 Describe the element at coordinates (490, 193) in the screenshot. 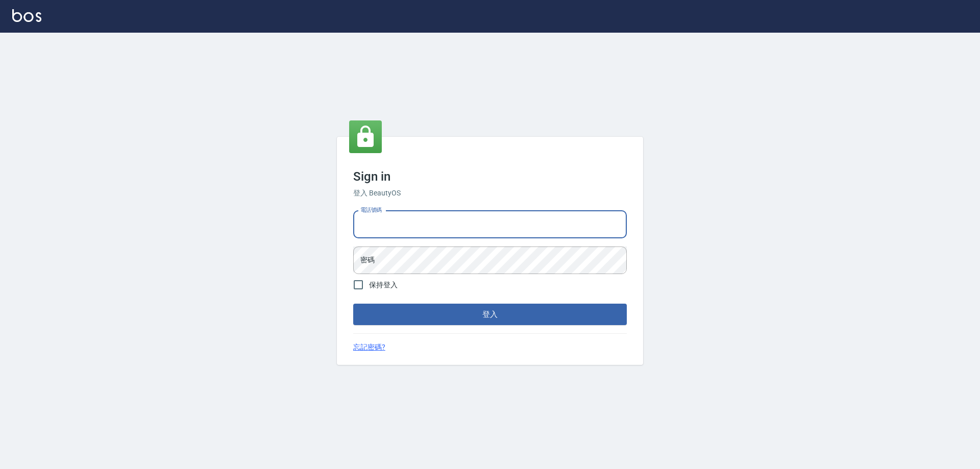

I see `h6: 登入 BeautyOS` at that location.